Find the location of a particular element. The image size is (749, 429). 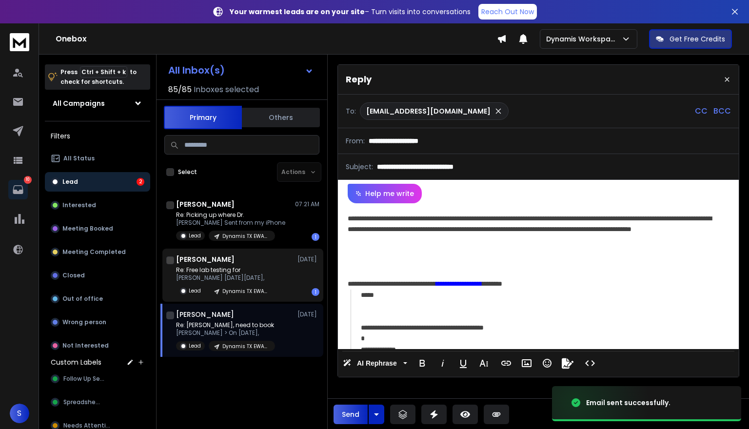

button: Send is located at coordinates (351, 415).